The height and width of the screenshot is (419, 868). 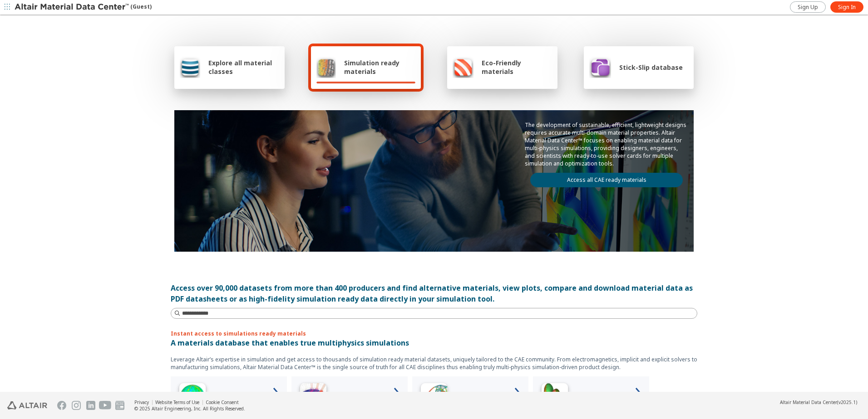 What do you see at coordinates (606, 180) in the screenshot?
I see `a: Access all CAE ready materials` at bounding box center [606, 180].